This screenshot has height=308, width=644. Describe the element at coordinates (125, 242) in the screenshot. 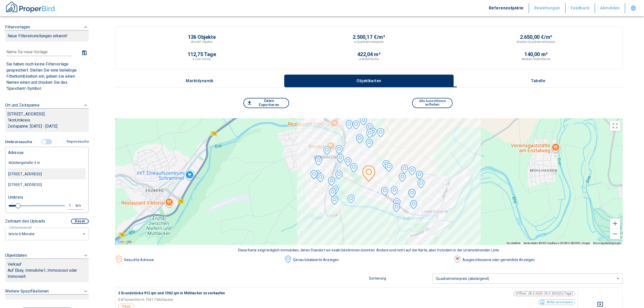

I see `img: Google` at that location.